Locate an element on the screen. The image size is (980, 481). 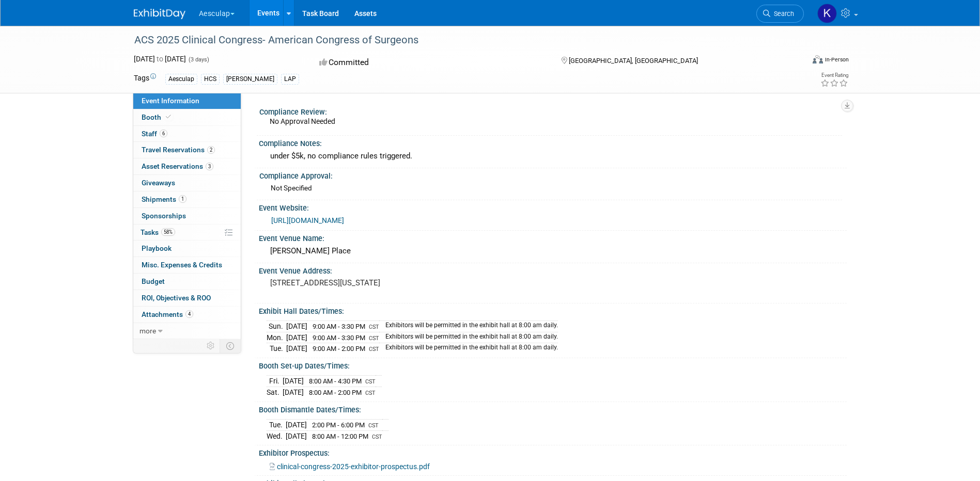
span: Playbook is located at coordinates (157, 248).